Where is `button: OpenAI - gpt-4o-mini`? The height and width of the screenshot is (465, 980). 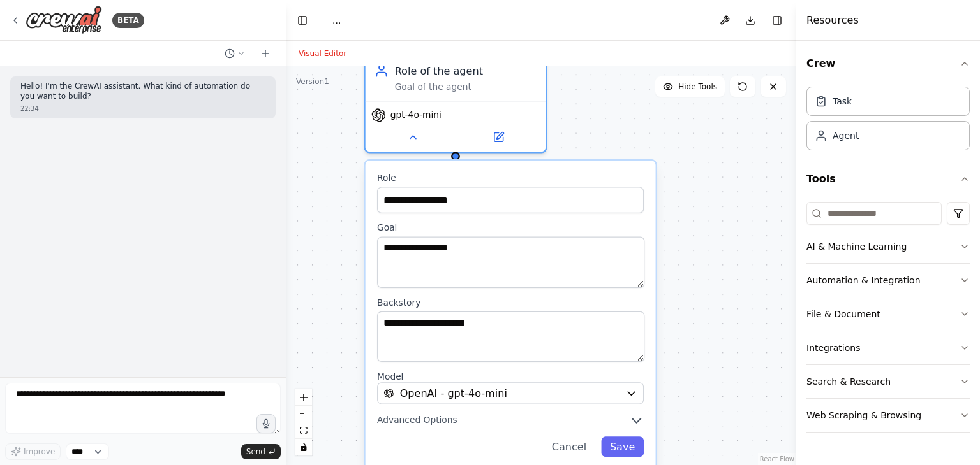
button: OpenAI - gpt-4o-mini is located at coordinates (510, 393).